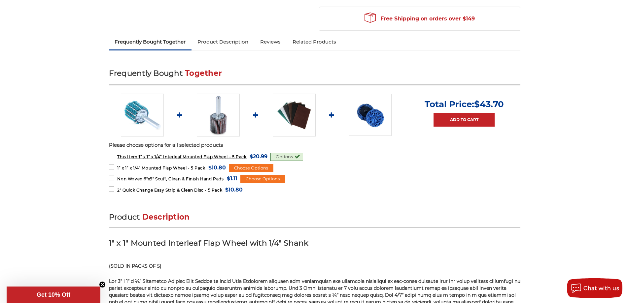 This screenshot has width=629, height=303. Describe the element at coordinates (135, 266) in the screenshot. I see `strong: (SOLD IN PACKS OF 5)` at that location.